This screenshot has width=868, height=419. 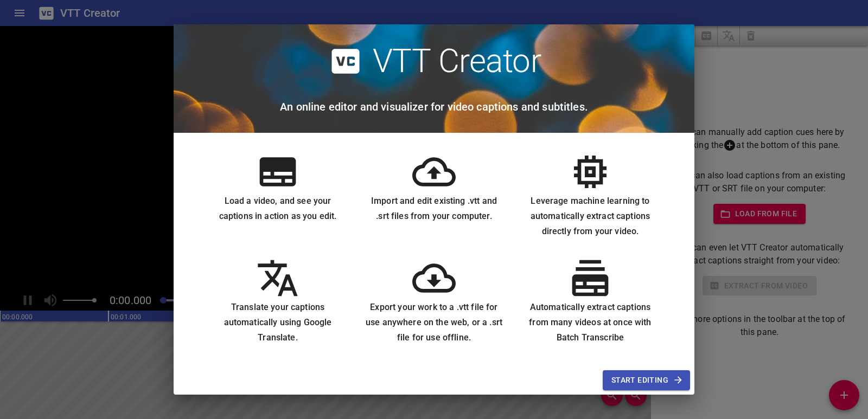 I want to click on h6: Automatically extract captions from many videos at once with Batch Transcribe, so click(x=590, y=323).